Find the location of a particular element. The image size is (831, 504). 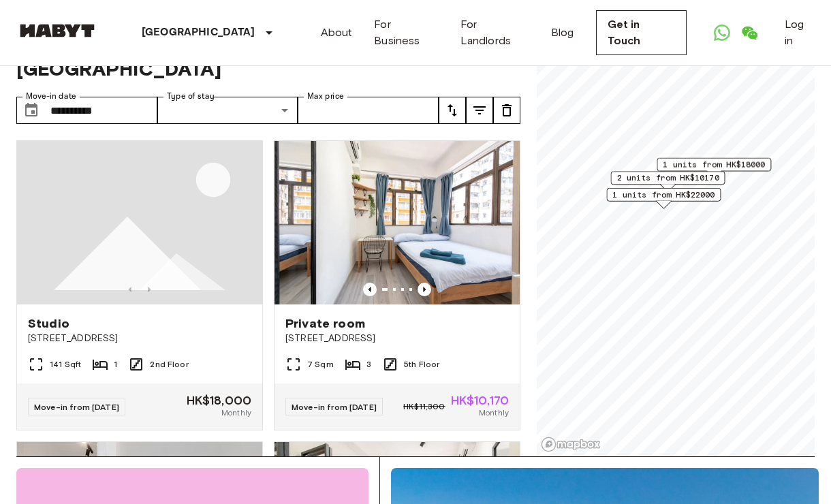

label: Max price is located at coordinates (326, 96).